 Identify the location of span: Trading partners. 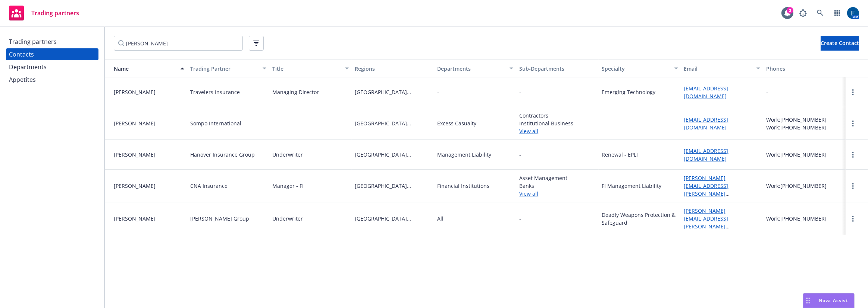
(55, 13).